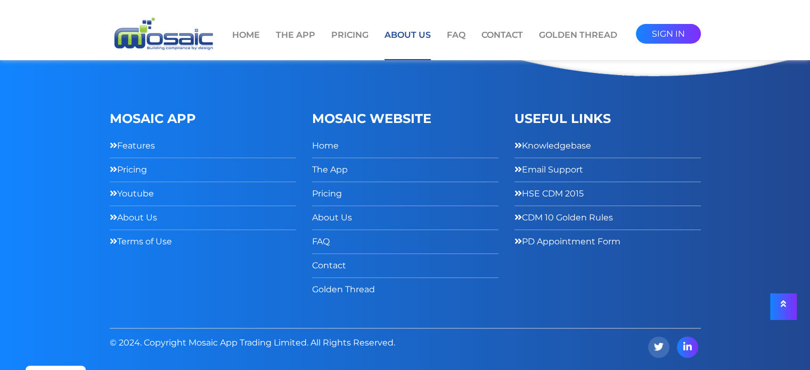 Image resolution: width=810 pixels, height=370 pixels. Describe the element at coordinates (608, 119) in the screenshot. I see `h4: Useful Links` at that location.